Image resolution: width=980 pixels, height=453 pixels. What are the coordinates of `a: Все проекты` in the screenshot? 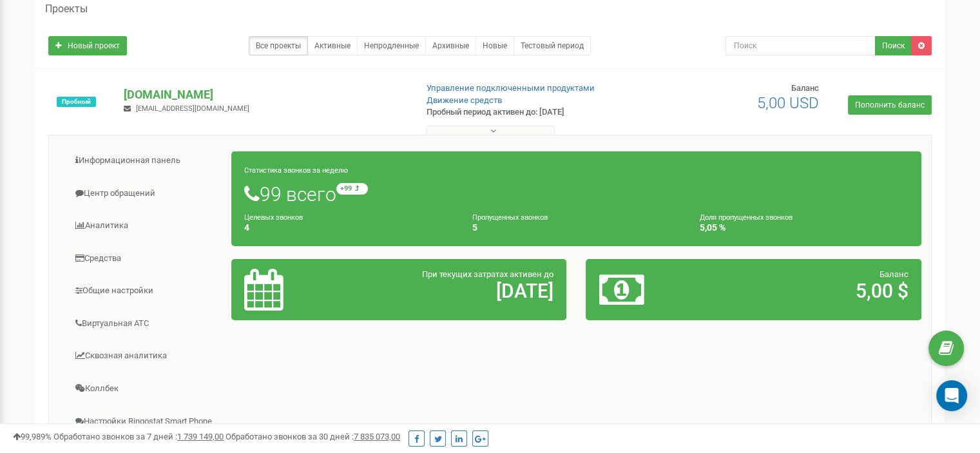 It's located at (278, 46).